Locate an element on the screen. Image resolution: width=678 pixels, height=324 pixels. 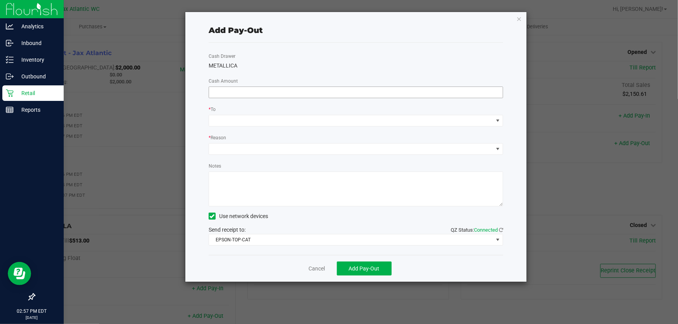
p: Analytics is located at coordinates (37, 26).